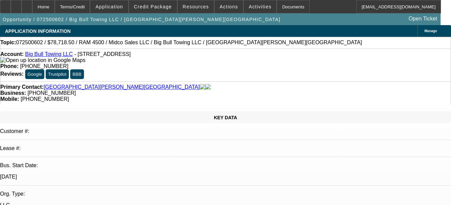 The image size is (451, 205). I want to click on a: View Google Maps, so click(43, 60).